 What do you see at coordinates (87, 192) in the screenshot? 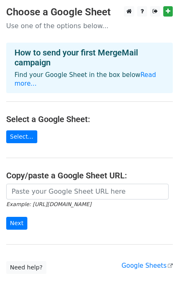
I see `input: Paste your Google Sheet URL here` at bounding box center [87, 192].